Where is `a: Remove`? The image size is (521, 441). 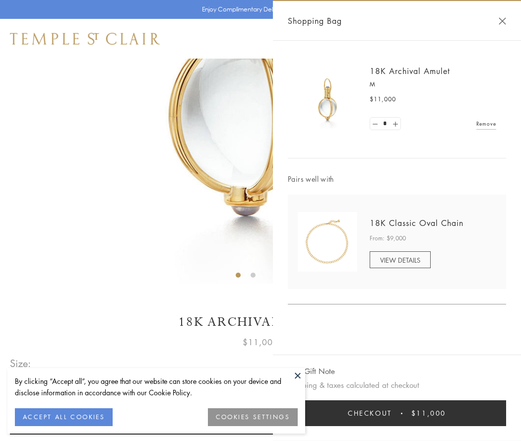
a: Remove is located at coordinates (487, 124).